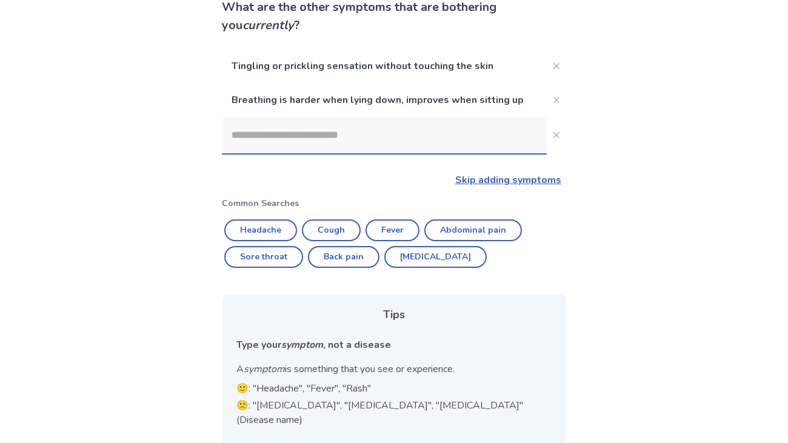 The image size is (788, 443). What do you see at coordinates (331, 230) in the screenshot?
I see `button: Cough` at bounding box center [331, 230].